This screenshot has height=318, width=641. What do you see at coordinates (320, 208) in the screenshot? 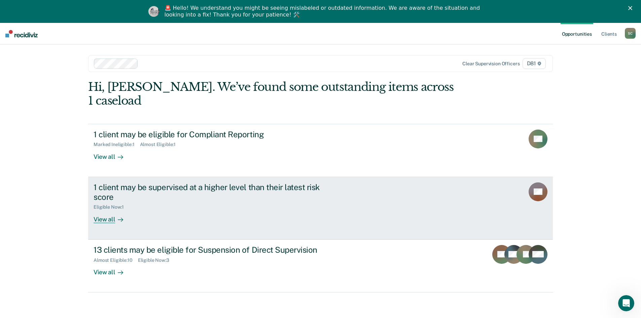
I see `a: 1 client may be supervised at a higher level than their latest risk scoreEligible Now:1View all` at bounding box center [320, 208].